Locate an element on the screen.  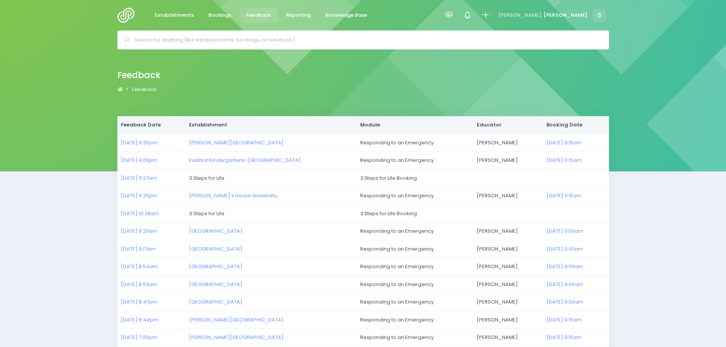
th: Educator is located at coordinates (508, 125).